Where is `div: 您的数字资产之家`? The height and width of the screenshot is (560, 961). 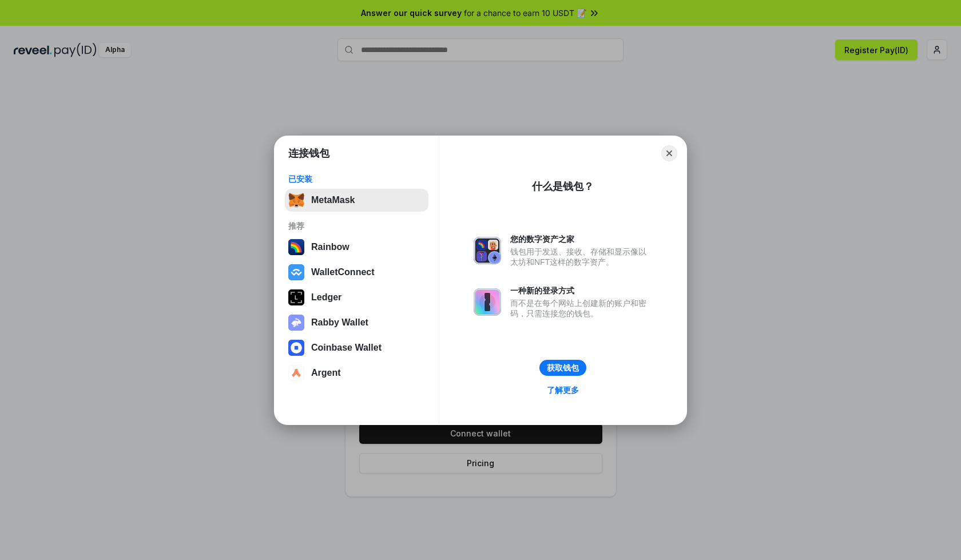
div: 您的数字资产之家 is located at coordinates (582, 239).